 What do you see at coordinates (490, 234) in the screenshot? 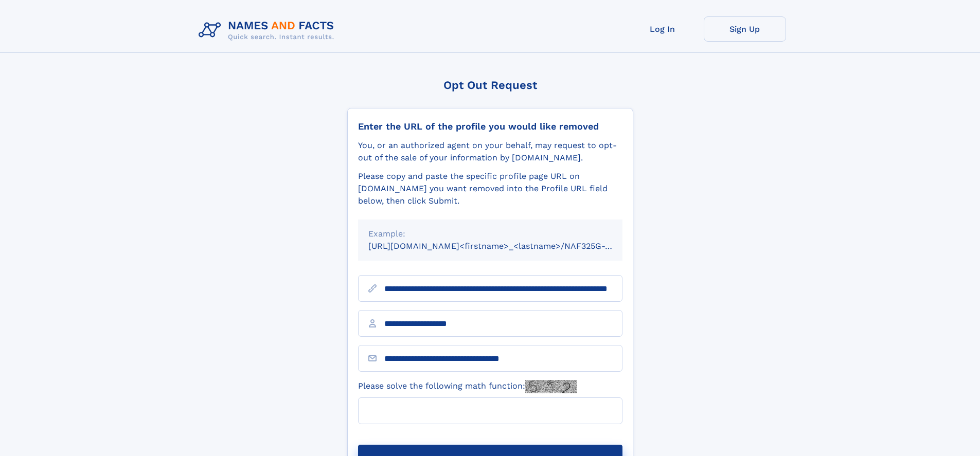
I see `div: Example:` at bounding box center [490, 234].